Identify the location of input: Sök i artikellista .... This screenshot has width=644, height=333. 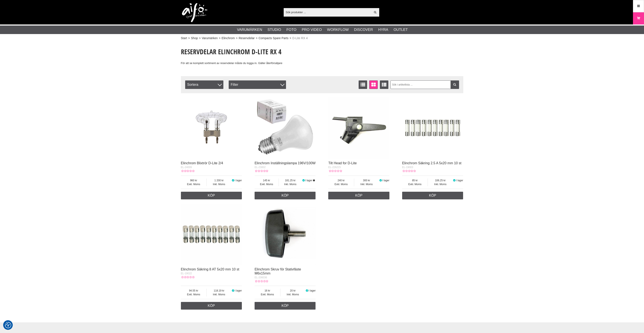
(425, 85).